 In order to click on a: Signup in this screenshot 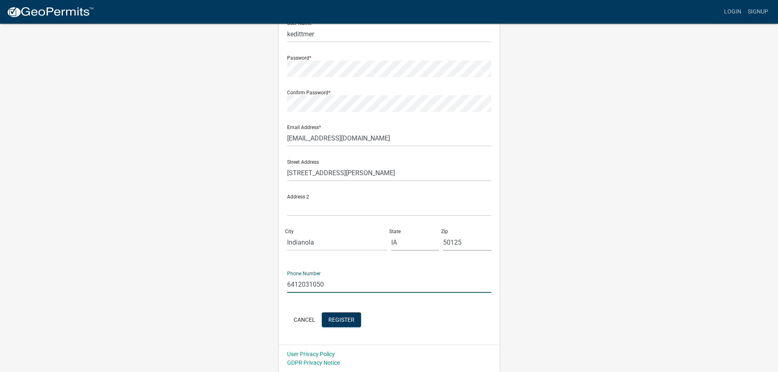, I will do `click(758, 12)`.